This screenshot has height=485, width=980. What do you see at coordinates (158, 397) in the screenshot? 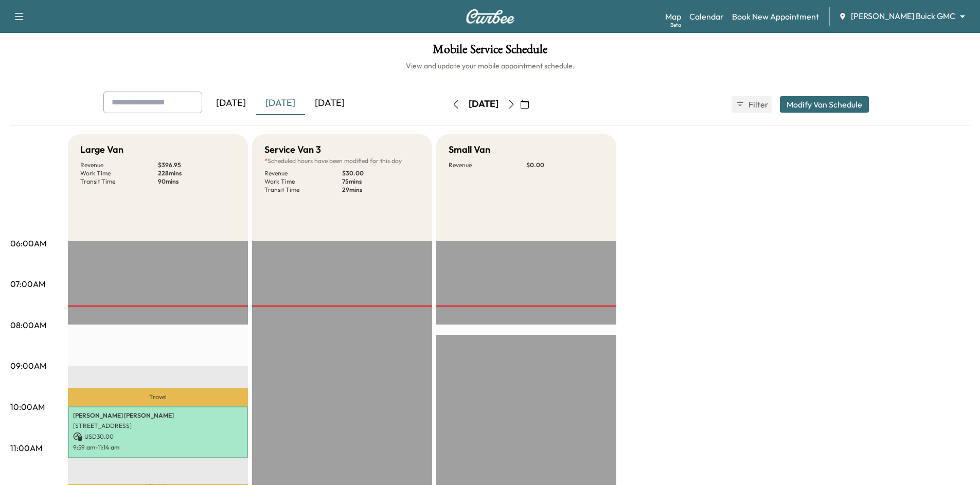
I see `p: Travel` at bounding box center [158, 397].